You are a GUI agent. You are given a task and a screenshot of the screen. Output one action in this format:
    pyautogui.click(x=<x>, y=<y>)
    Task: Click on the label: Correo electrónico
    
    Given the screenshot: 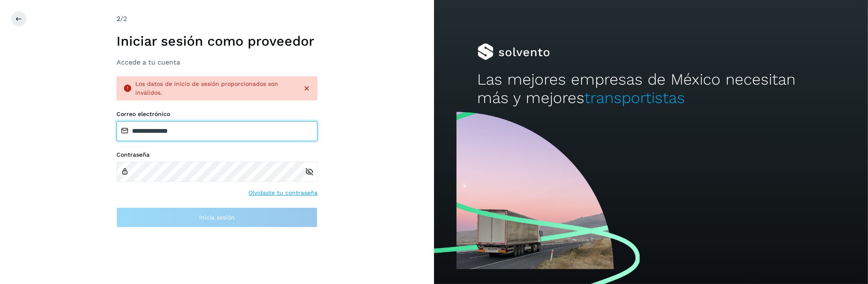 What is the action you would take?
    pyautogui.click(x=217, y=114)
    